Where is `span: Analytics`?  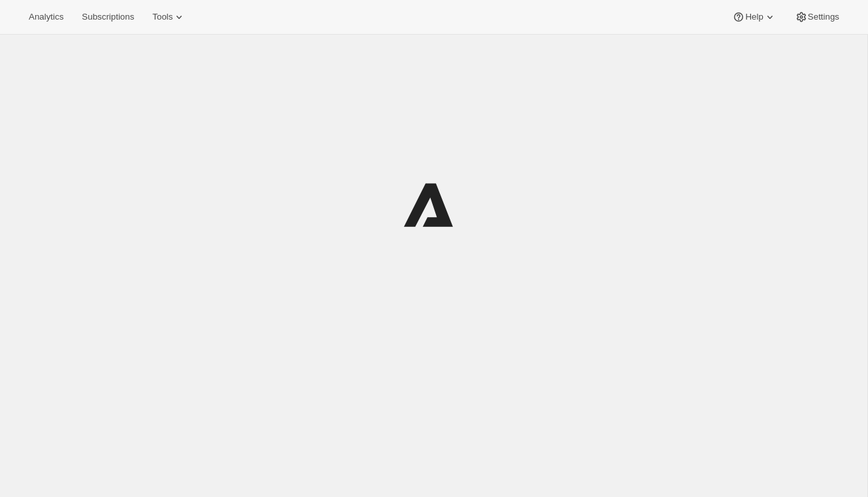 span: Analytics is located at coordinates (46, 17).